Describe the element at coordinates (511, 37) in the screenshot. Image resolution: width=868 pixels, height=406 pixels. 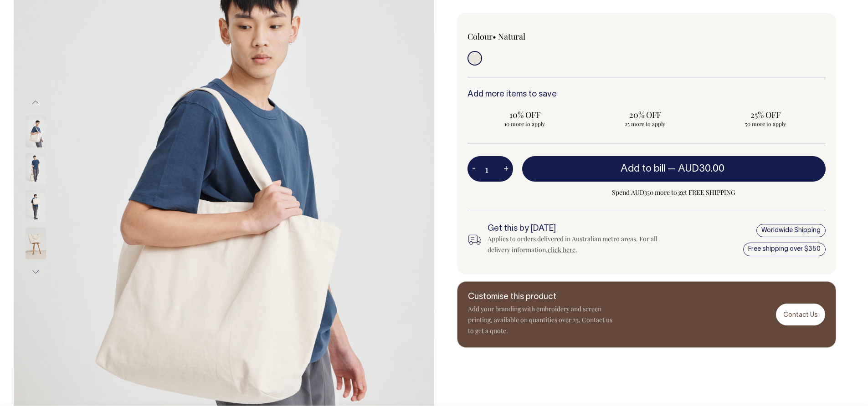
I see `label: Natural` at that location.